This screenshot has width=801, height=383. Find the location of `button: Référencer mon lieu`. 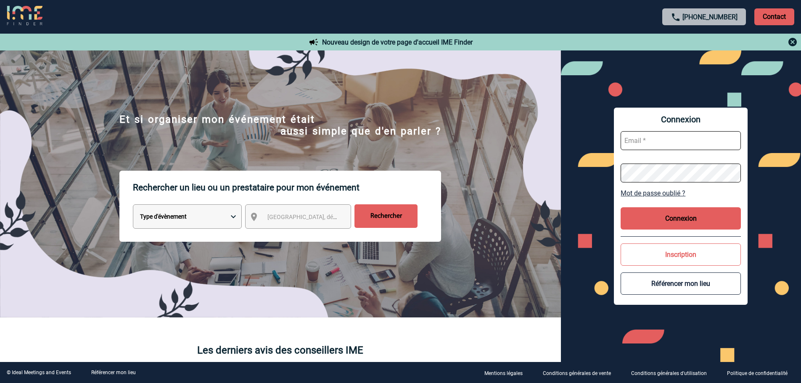

button: Référencer mon lieu is located at coordinates (680, 283).